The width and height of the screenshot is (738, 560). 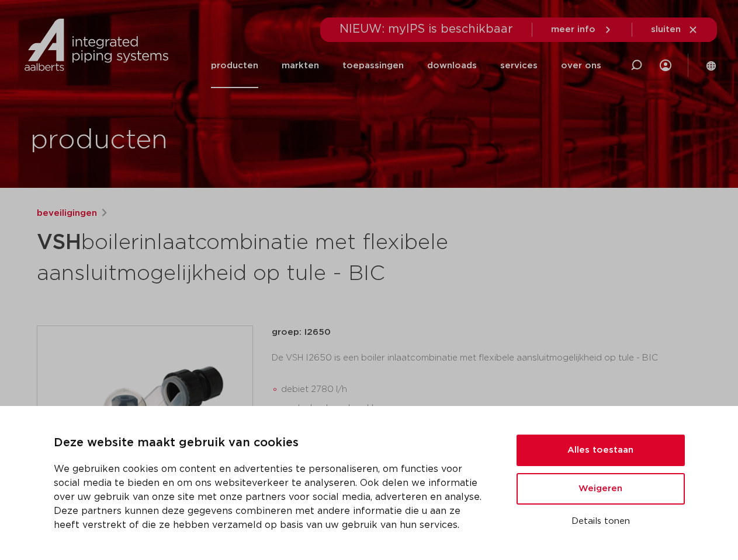 What do you see at coordinates (487, 395) in the screenshot?
I see `div: De VSH I2650 is een boiler inlaatcombinatie met flexibele aansluitmogelijkheid op tule - BIC` at bounding box center [487, 395].